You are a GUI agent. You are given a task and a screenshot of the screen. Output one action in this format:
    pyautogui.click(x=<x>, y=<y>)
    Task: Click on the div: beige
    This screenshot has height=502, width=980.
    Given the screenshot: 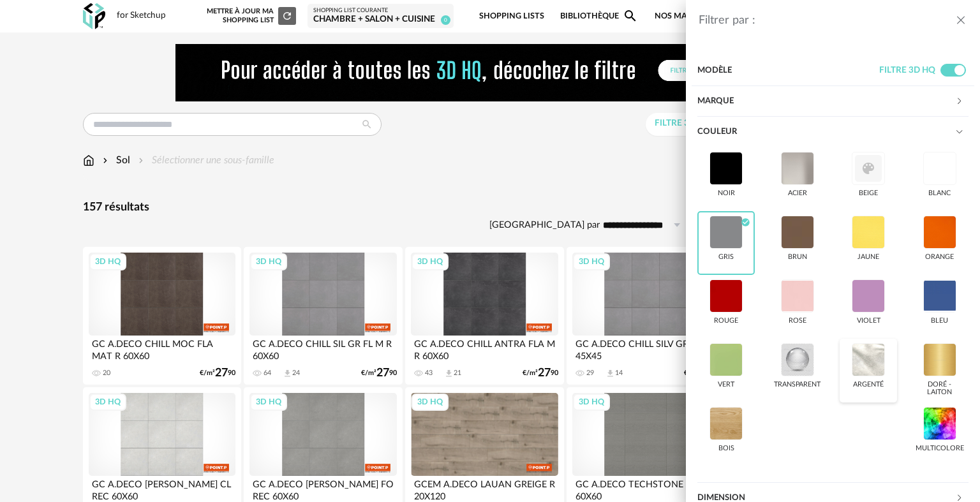 What is the action you would take?
    pyautogui.click(x=868, y=193)
    